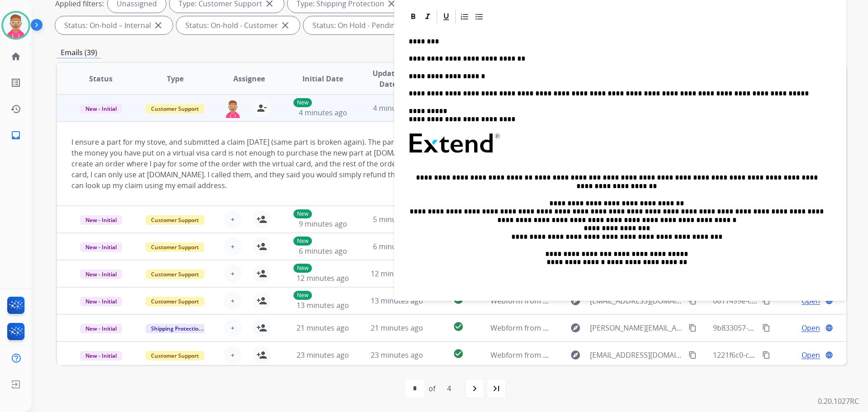 This screenshot has width=868, height=412. Describe the element at coordinates (838, 402) in the screenshot. I see `p: 0.20.1027RC` at that location.